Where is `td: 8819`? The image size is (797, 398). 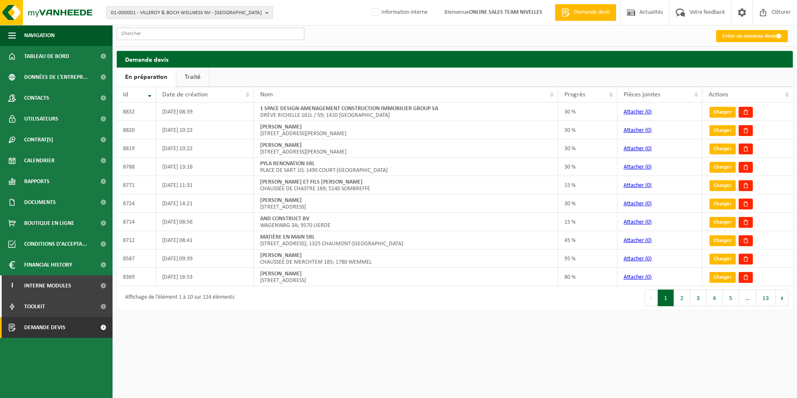
td: 8819 is located at coordinates (136, 148).